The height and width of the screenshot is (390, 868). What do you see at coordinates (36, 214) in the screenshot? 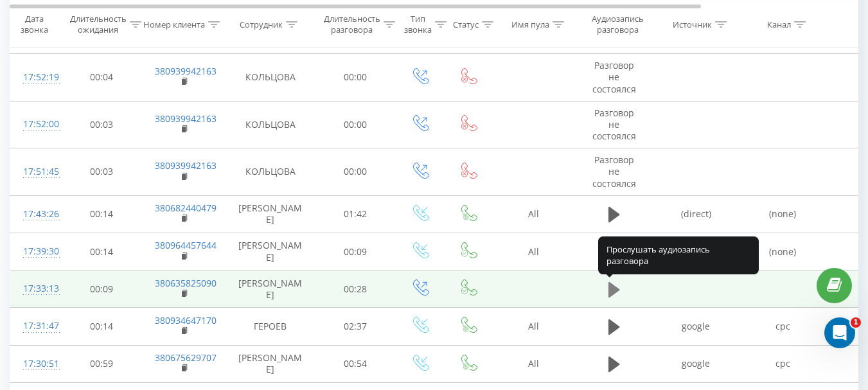
I see `div: 17:43:26` at bounding box center [36, 214].